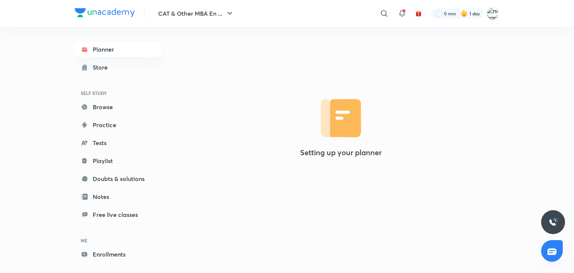 Image resolution: width=574 pixels, height=273 pixels. Describe the element at coordinates (102, 67) in the screenshot. I see `div: Store` at that location.